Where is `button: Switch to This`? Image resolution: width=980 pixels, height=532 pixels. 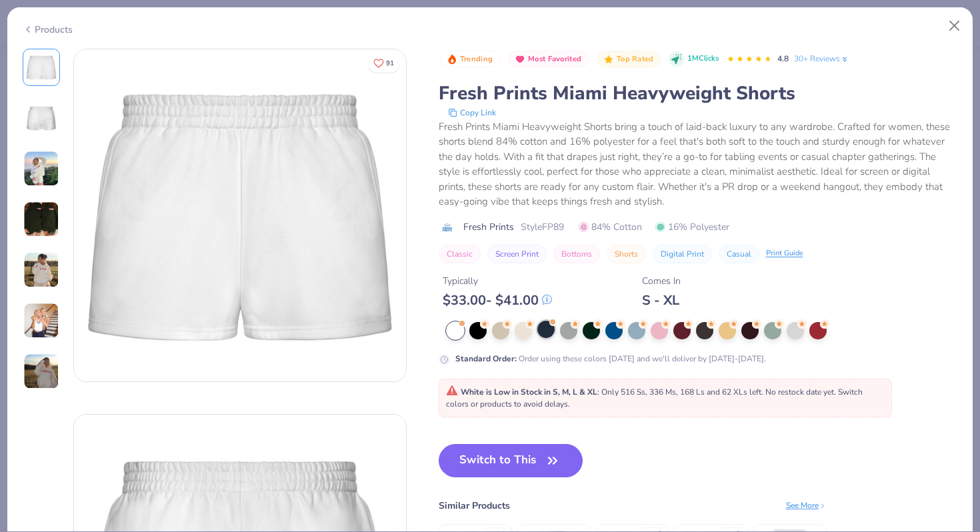
button: Switch to This is located at coordinates (510, 461).